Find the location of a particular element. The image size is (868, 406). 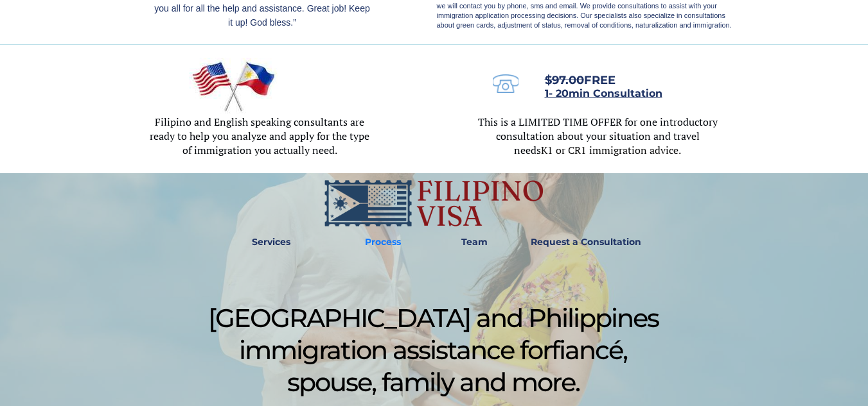

span: This is a LIMITED TIME OFFER for one introductory consultation about your situation and travel needs is located at coordinates (597, 136).